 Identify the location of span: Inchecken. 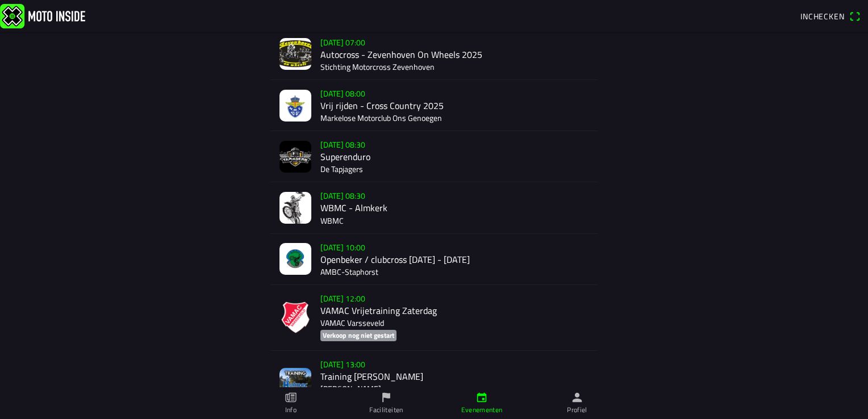
(823, 16).